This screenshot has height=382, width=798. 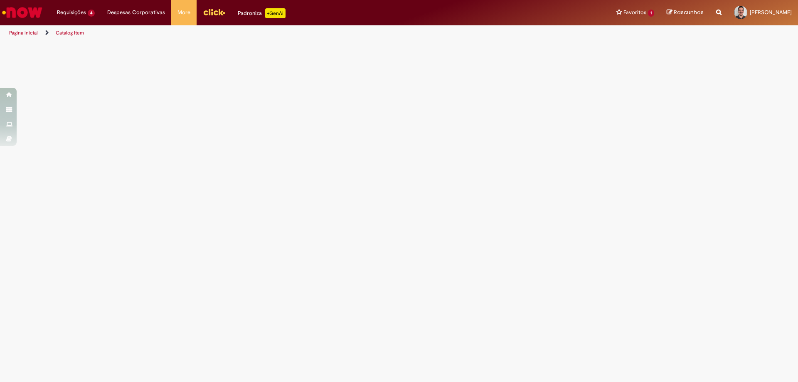 What do you see at coordinates (651, 13) in the screenshot?
I see `span: 1` at bounding box center [651, 13].